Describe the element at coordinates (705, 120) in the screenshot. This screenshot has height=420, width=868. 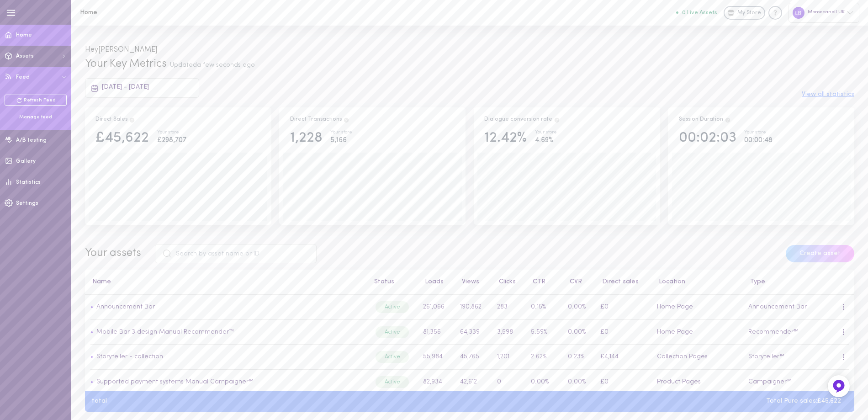
I see `div: Session Duration` at that location.